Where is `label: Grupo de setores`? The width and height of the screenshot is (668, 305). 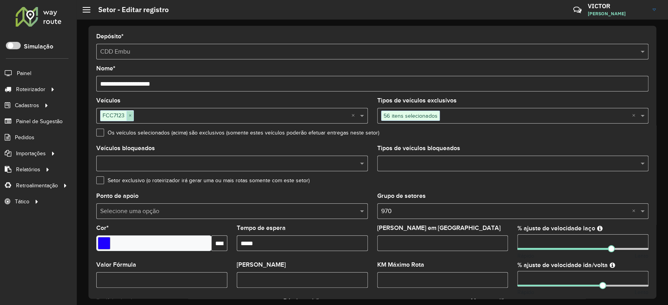 label: Grupo de setores is located at coordinates (402, 196).